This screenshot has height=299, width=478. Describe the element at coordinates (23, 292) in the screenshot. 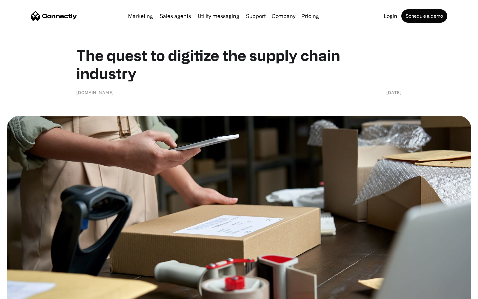

I see `aside: Language selected: English` at that location.